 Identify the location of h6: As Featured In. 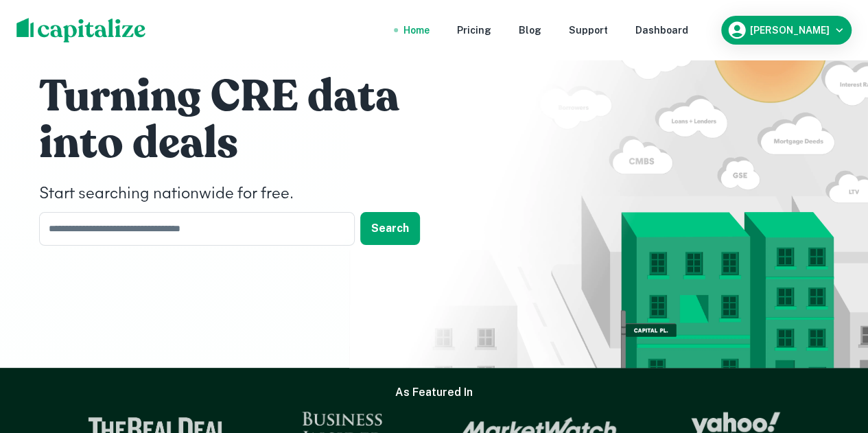
(434, 392).